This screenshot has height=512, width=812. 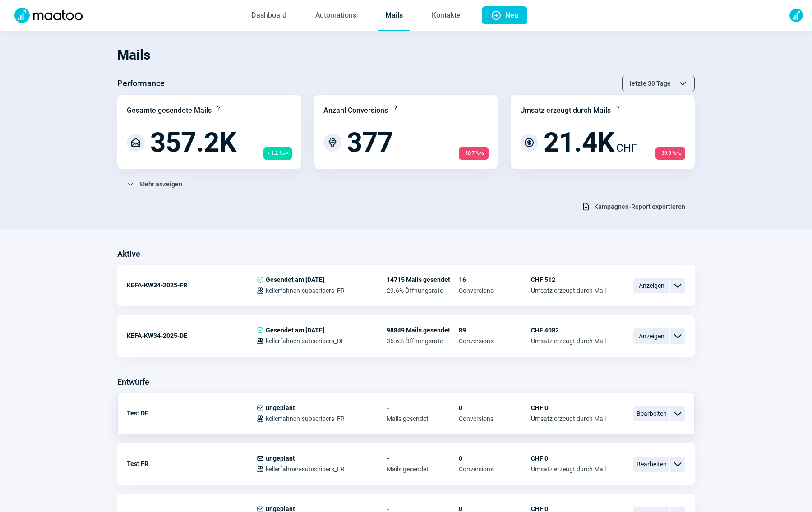 I want to click on span: 14715 Mails gesendet, so click(x=423, y=280).